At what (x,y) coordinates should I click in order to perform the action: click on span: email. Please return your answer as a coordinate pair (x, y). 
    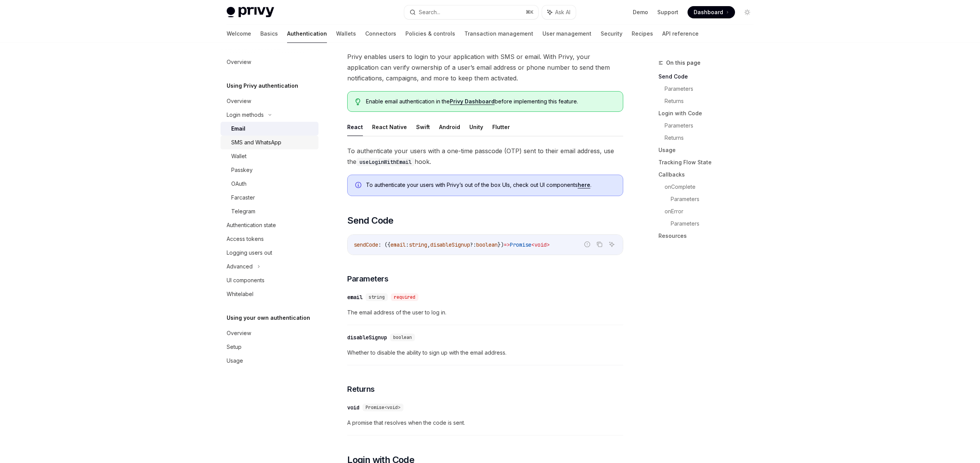
    Looking at the image, I should click on (398, 245).